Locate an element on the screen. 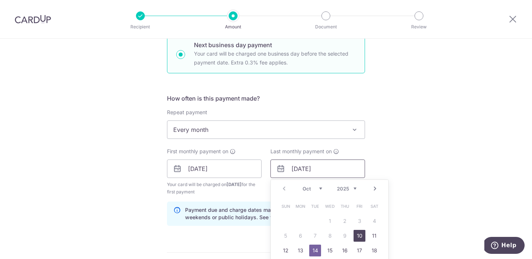  span: Last monthly payment on is located at coordinates (301, 152).